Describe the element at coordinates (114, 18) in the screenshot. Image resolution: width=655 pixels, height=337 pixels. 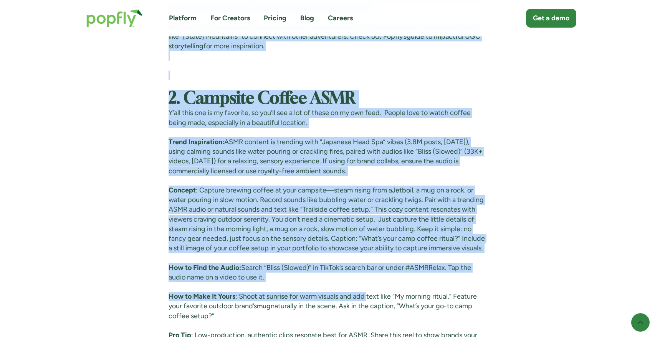
I see `a: home` at that location.